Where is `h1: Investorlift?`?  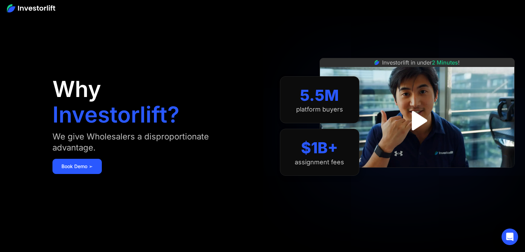
h1: Investorlift? is located at coordinates (116, 115).